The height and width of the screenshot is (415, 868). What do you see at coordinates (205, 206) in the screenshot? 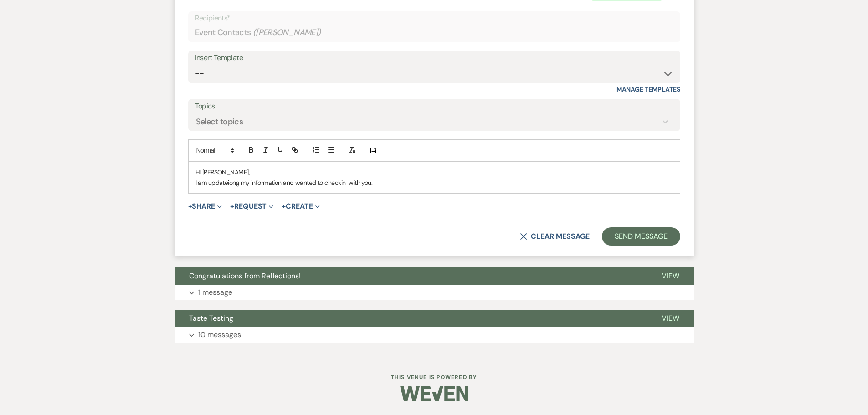
I see `button: Share` at bounding box center [205, 206].